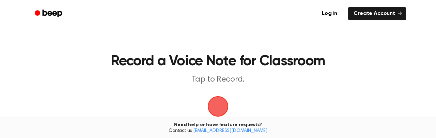 The image size is (436, 138). I want to click on a: Create Account, so click(377, 14).